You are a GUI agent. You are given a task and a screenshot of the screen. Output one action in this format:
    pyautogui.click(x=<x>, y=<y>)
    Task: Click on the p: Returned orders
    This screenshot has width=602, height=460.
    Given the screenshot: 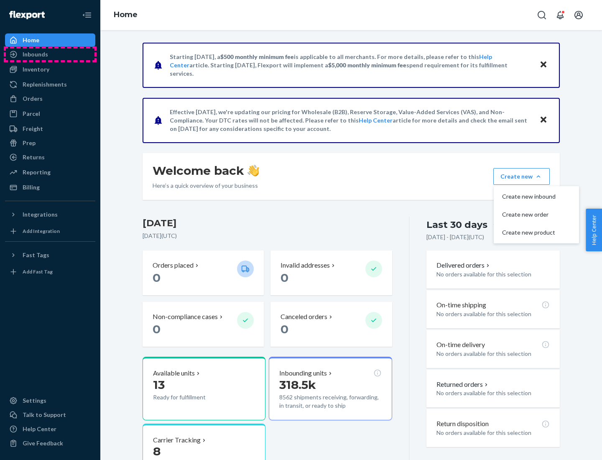 What is the action you would take?
    pyautogui.click(x=463, y=384)
    